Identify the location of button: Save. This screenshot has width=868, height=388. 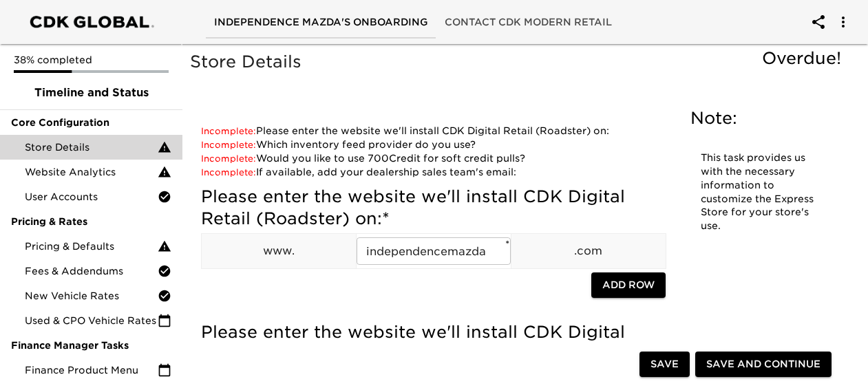
(664, 365).